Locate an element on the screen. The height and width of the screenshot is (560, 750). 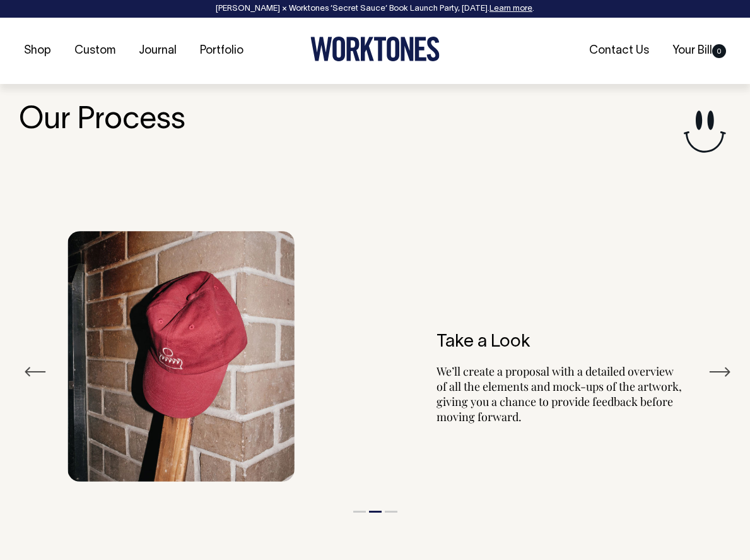
a: Contact Us is located at coordinates (619, 50).